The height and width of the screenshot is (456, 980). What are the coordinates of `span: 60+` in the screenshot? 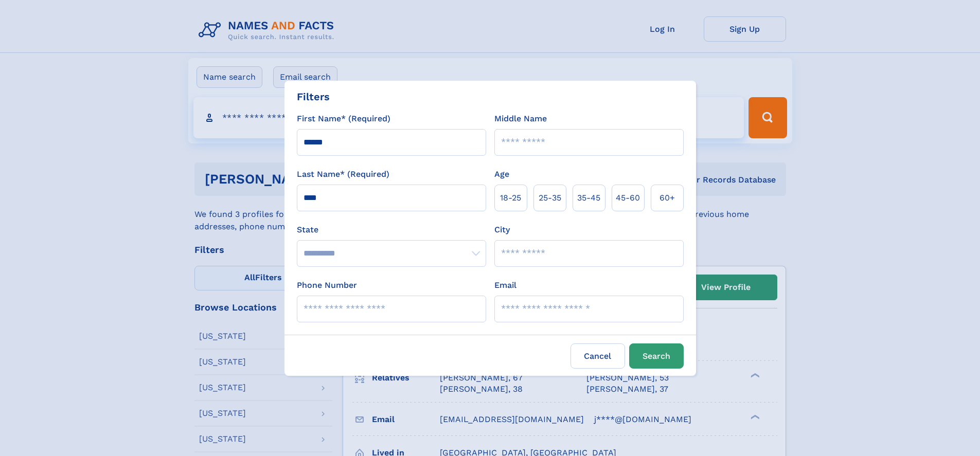 It's located at (667, 198).